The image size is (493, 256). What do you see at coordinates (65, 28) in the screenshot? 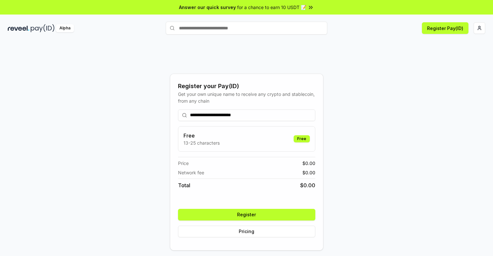
I see `div: Alpha` at bounding box center [65, 28].